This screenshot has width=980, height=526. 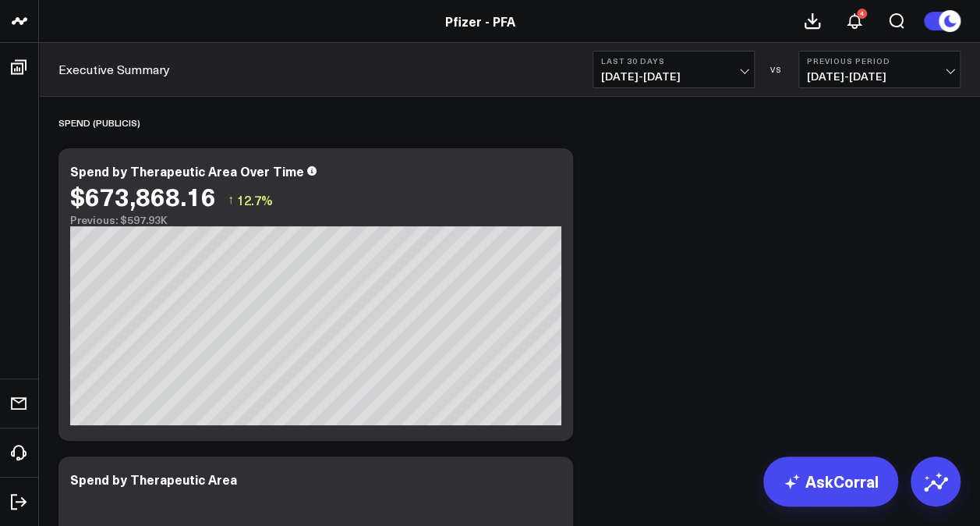 What do you see at coordinates (673, 61) in the screenshot?
I see `b: Last 30 Days` at bounding box center [673, 61].